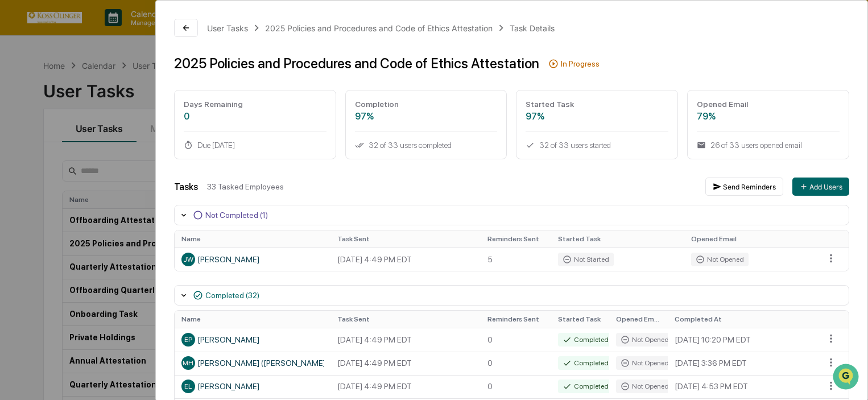  What do you see at coordinates (47, 260) in the screenshot?
I see `span: Data Lookup` at bounding box center [47, 260].